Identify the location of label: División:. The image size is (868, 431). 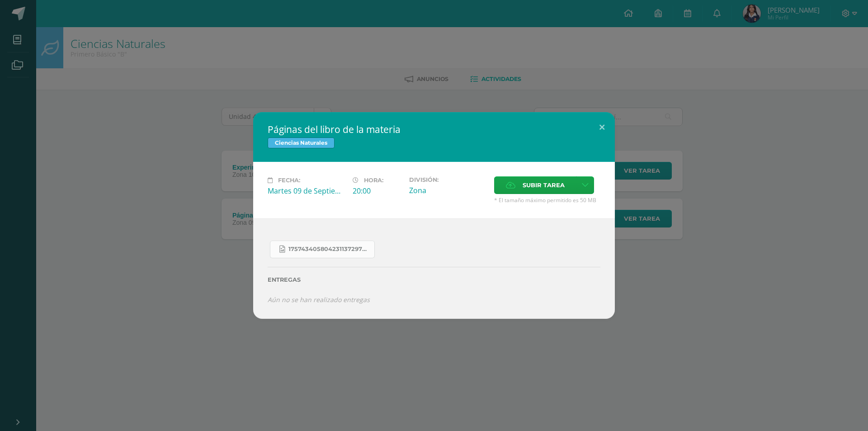
(448, 180).